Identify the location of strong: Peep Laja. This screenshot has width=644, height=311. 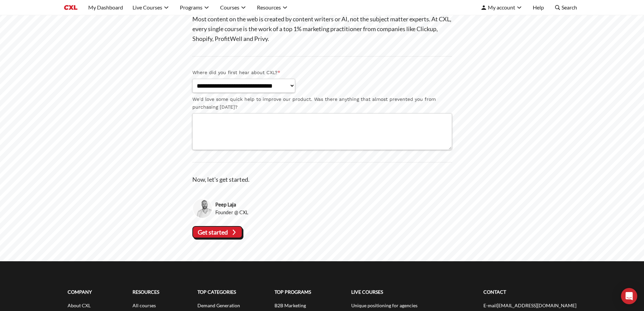
(231, 204).